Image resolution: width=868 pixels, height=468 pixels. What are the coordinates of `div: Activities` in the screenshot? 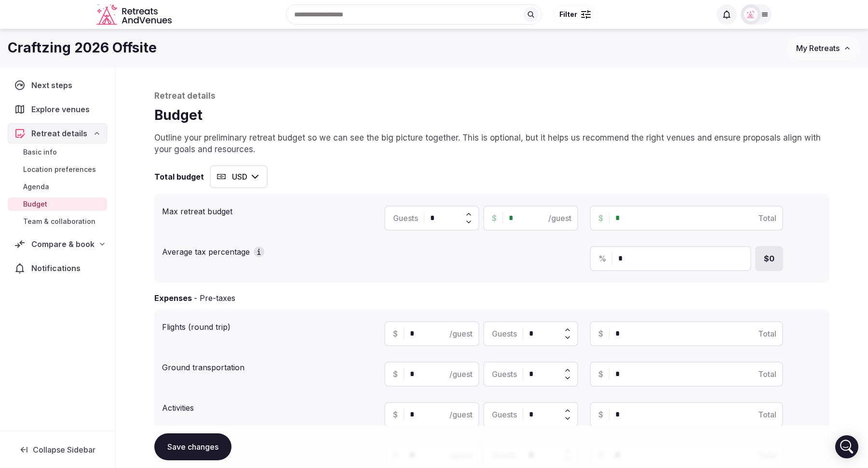 It's located at (269, 406).